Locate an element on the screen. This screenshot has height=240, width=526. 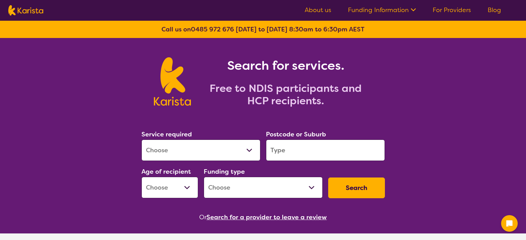
h2: Free to NDIS participants and HCP recipients. is located at coordinates (286, 95).